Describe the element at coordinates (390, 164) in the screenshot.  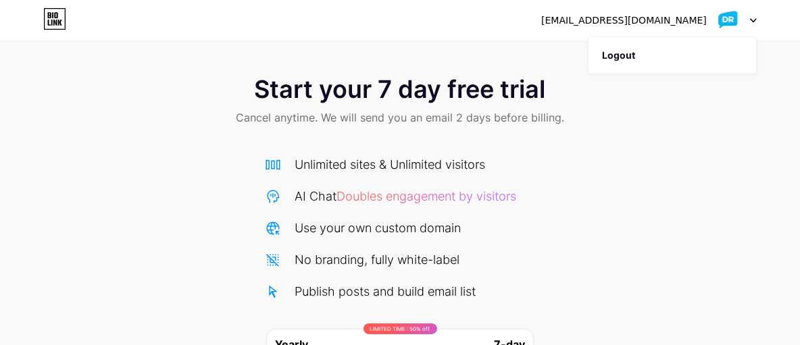
I see `div: Unlimited sites & Unlimited visitors` at that location.